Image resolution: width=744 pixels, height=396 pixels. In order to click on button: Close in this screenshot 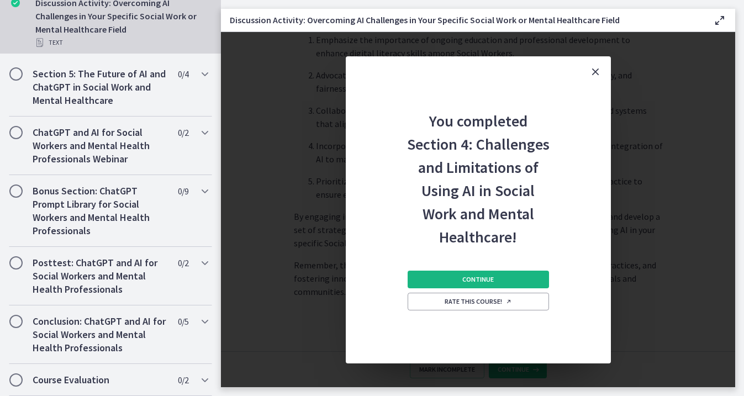, I will do `click(595, 72)`.